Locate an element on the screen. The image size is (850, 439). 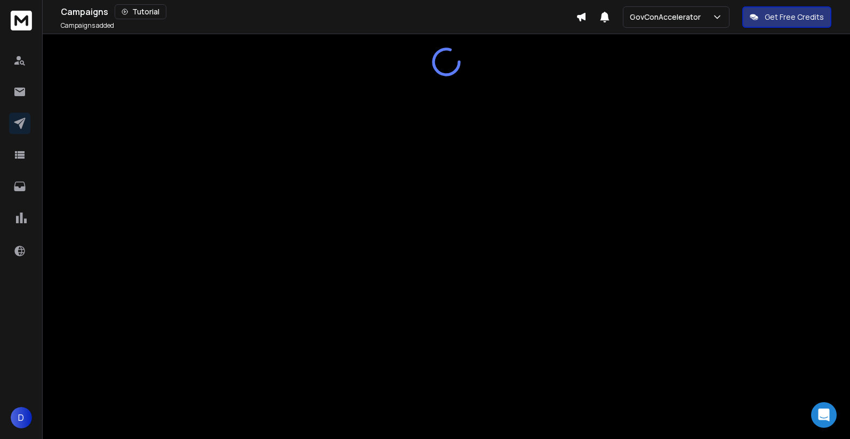
p: Get Free Credits is located at coordinates (794, 17).